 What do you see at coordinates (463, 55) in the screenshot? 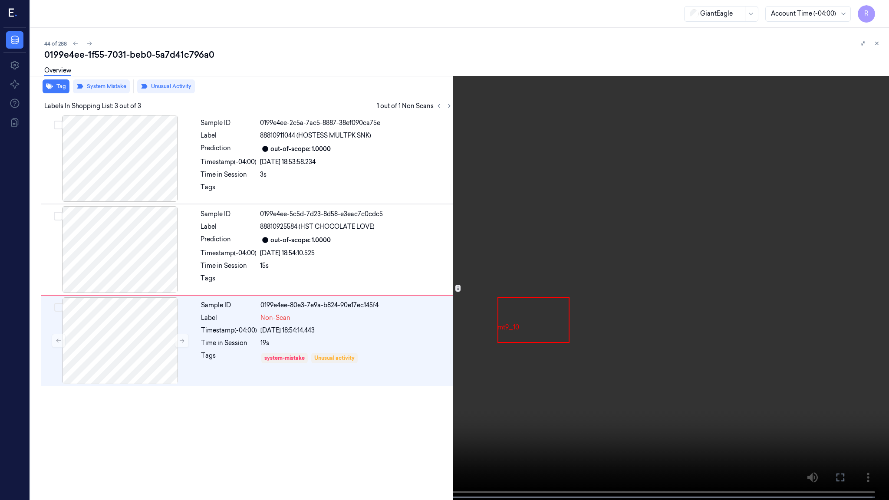
I see `div: 0199e4ee-1f55-7031-beb0-5a7d41c796a0` at bounding box center [463, 55].